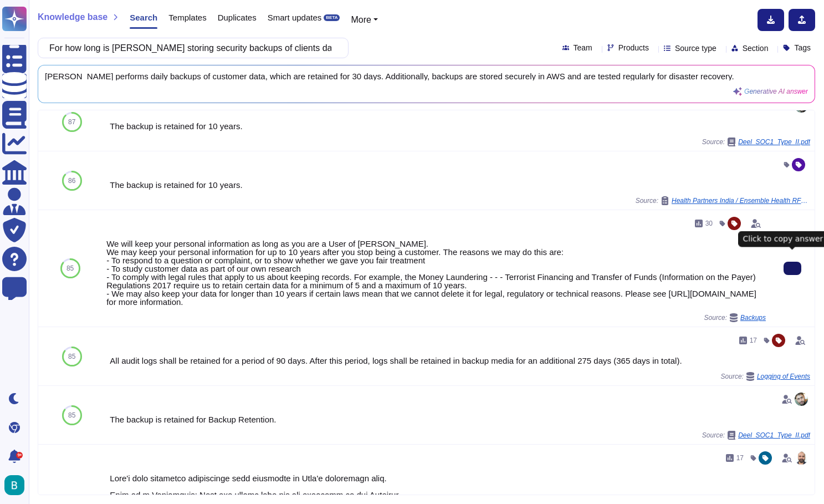 This screenshot has height=504, width=824. Describe the element at coordinates (331, 17) in the screenshot. I see `div: BETA` at that location.